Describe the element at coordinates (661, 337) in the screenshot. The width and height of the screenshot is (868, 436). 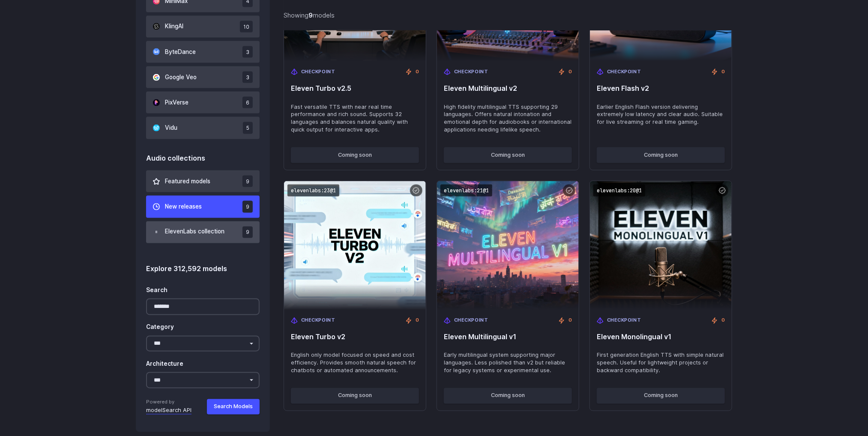
I see `span: Eleven Monolingual v1` at that location.